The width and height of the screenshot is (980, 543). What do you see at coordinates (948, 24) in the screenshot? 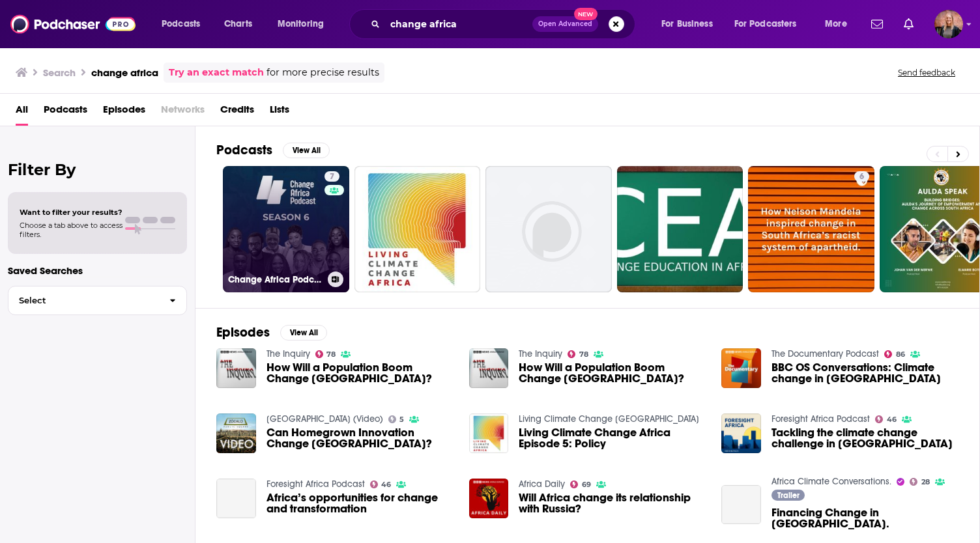
I see `img: User Profile` at bounding box center [948, 24].